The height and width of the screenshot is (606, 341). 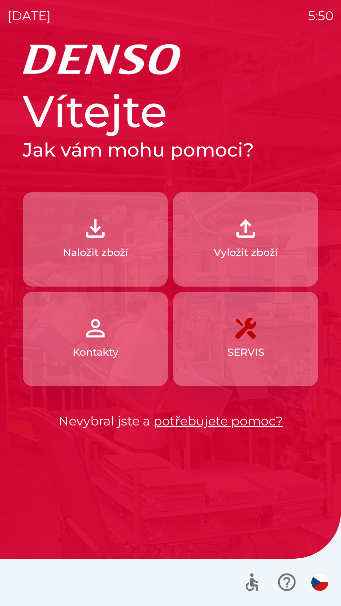 What do you see at coordinates (95, 252) in the screenshot?
I see `p: Naložit zboží` at bounding box center [95, 252].